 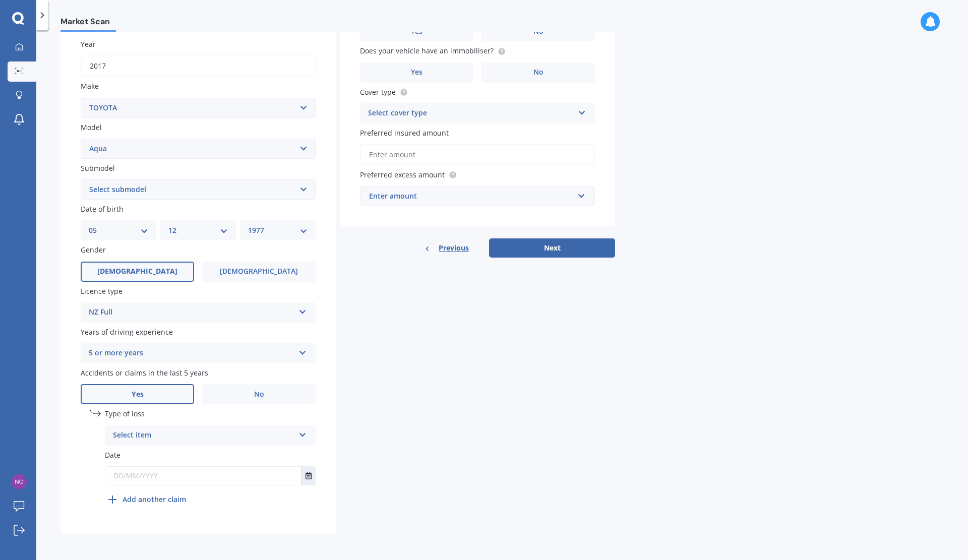 I want to click on span: Market Scan, so click(x=88, y=23).